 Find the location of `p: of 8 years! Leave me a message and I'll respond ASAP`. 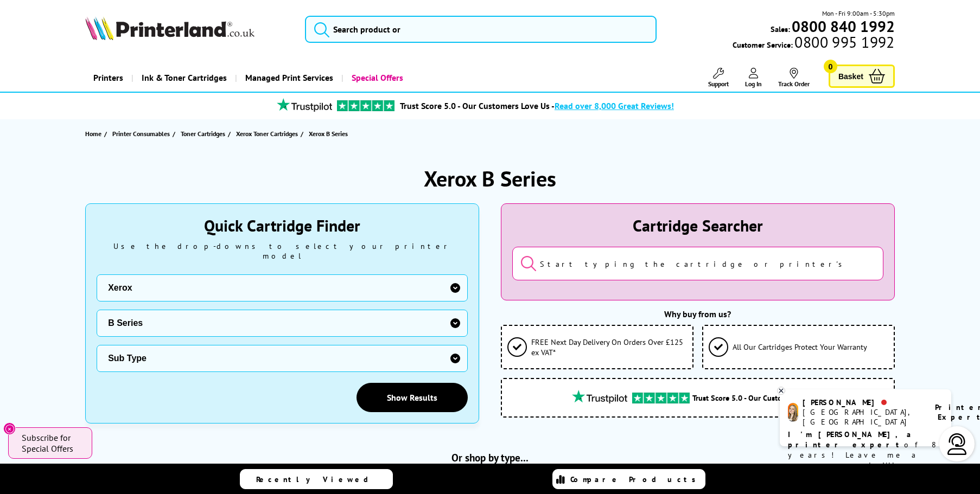

p: of 8 years! Leave me a message and I'll respond ASAP is located at coordinates (866, 455).